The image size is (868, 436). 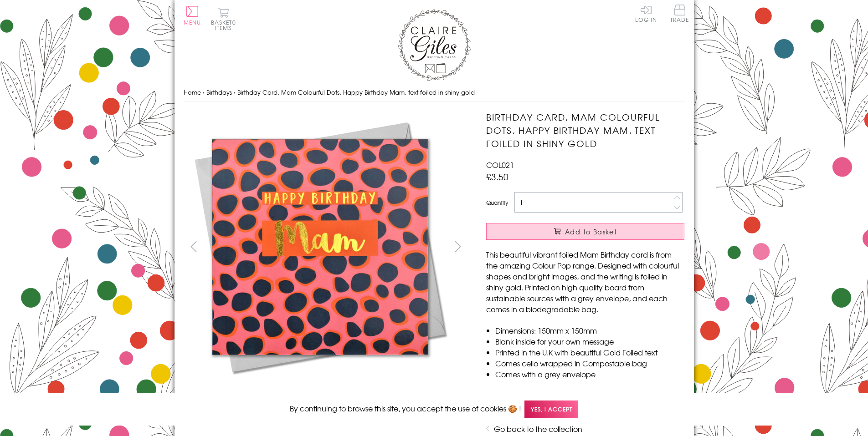 What do you see at coordinates (219, 92) in the screenshot?
I see `a: Birthdays` at bounding box center [219, 92].